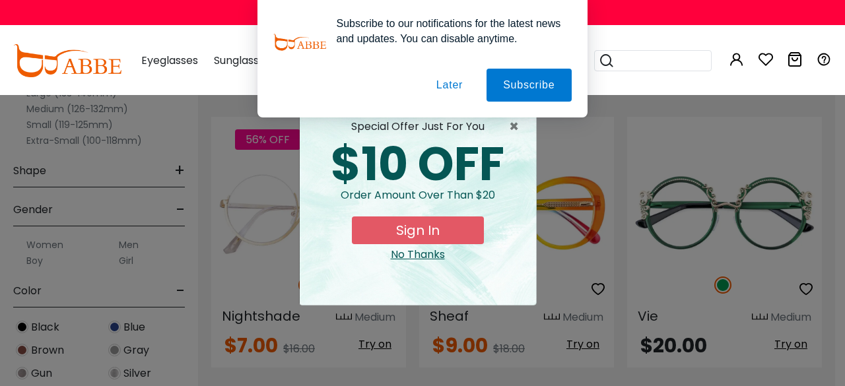 The width and height of the screenshot is (845, 386). What do you see at coordinates (418, 164) in the screenshot?
I see `div: $10 OFF` at bounding box center [418, 164].